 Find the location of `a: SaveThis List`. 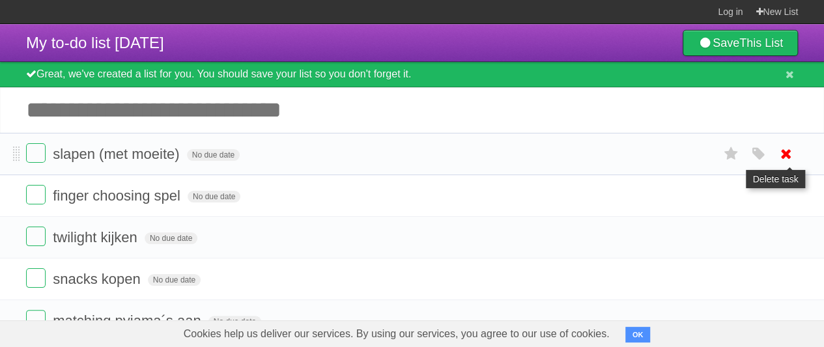

a: SaveThis List is located at coordinates (740, 43).